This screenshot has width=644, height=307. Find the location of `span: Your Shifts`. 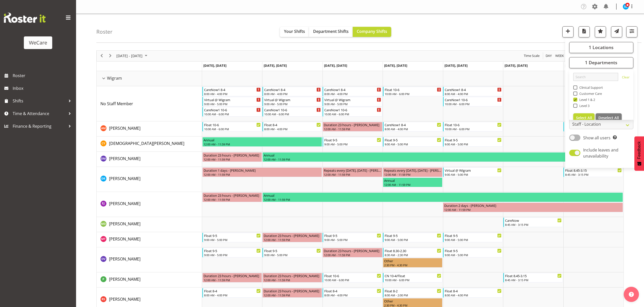

span: Your Shifts is located at coordinates (294, 32).